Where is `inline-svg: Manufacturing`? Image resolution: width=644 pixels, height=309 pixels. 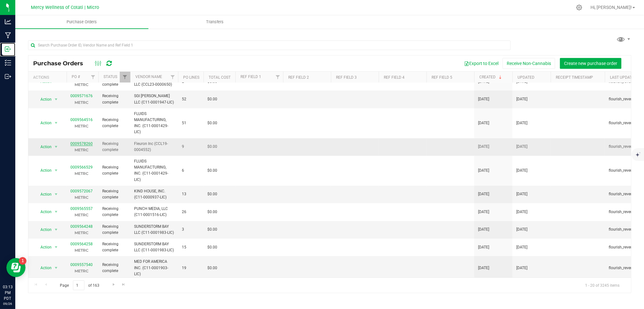
inline-svg: Manufacturing is located at coordinates (8, 36).